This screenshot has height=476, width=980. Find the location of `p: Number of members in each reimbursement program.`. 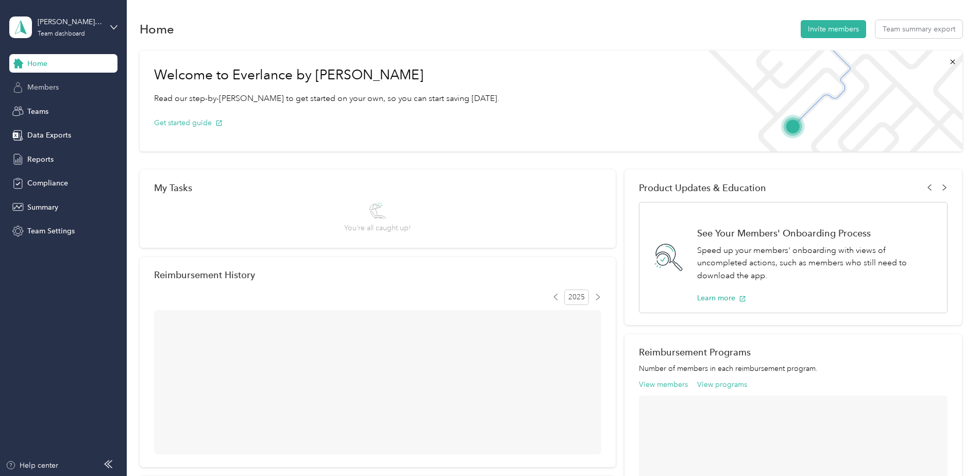

p: Number of members in each reimbursement program. is located at coordinates (793, 369).